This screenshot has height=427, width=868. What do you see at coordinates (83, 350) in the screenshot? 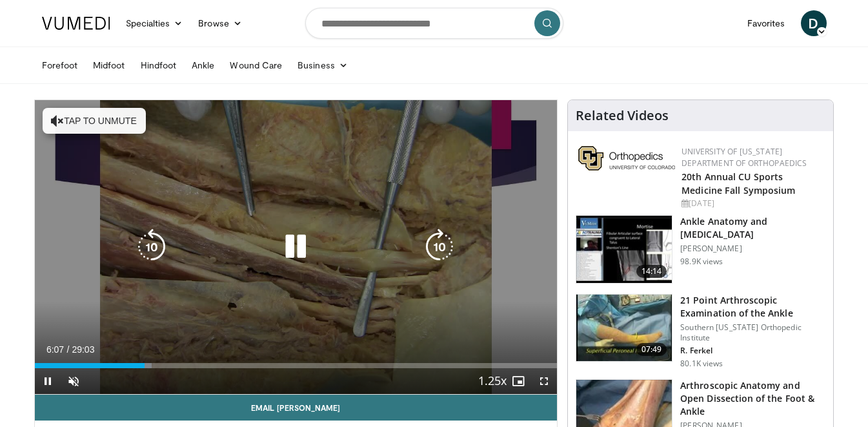
I see `span: 29:03` at bounding box center [83, 350].